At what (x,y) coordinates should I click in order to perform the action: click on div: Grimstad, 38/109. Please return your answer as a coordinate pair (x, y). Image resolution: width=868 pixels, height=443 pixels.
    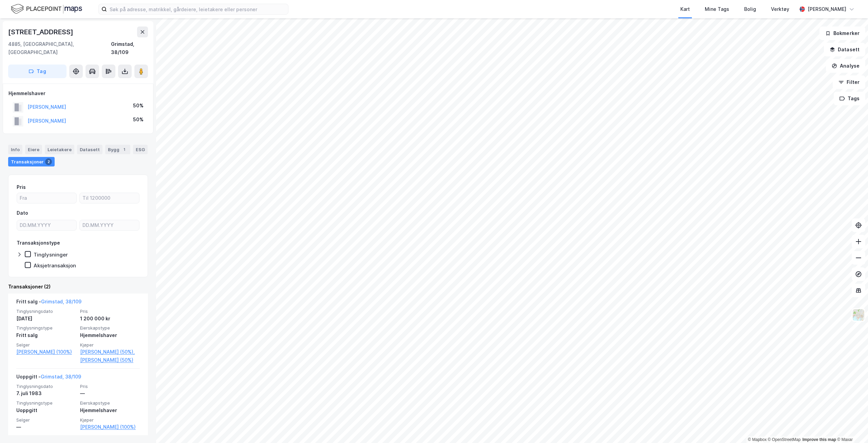
    Looking at the image, I should click on (129, 48).